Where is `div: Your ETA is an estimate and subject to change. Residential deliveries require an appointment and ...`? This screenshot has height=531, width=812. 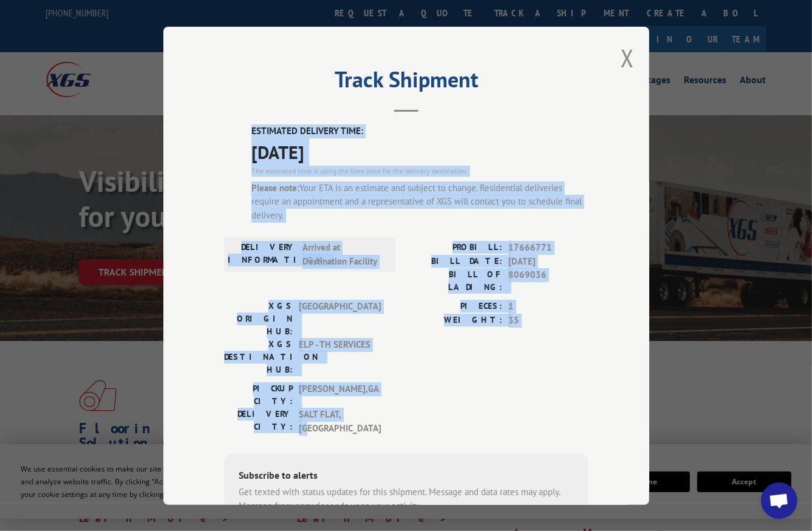 div: Your ETA is an estimate and subject to change. Residential deliveries require an appointment and ... is located at coordinates (420, 202).